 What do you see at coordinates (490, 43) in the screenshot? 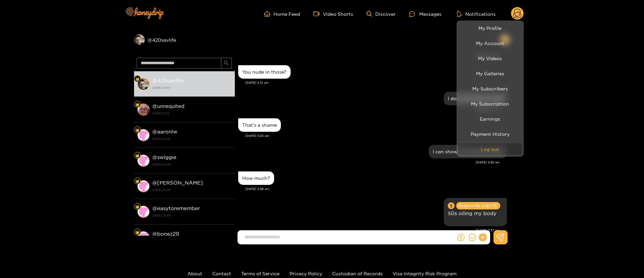
I see `a: My Account` at bounding box center [490, 43].